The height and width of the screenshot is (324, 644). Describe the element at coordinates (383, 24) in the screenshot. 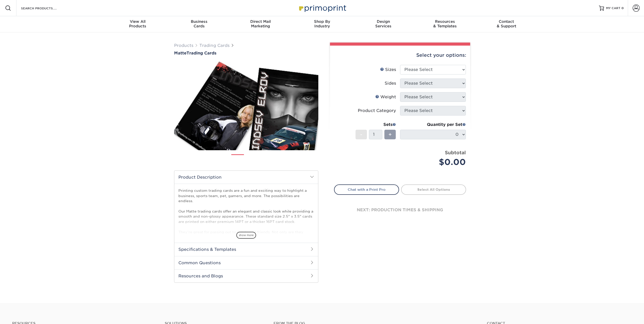

I see `a: DesignServices` at that location.